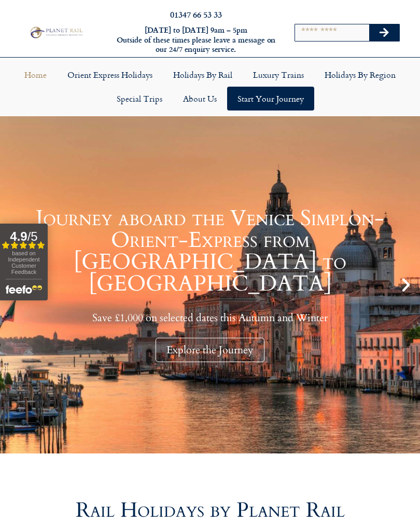  I want to click on p: Save £1,000 on selected dates this Autumn and Winter, so click(210, 317).